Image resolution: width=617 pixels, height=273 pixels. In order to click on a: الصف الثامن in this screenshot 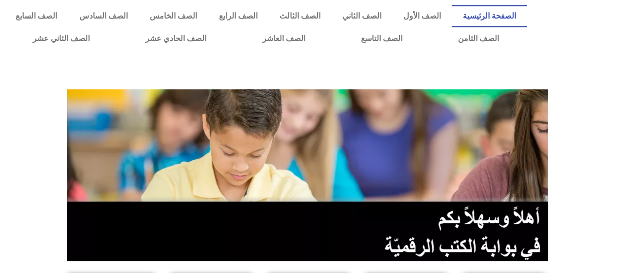, I will do `click(479, 39)`.